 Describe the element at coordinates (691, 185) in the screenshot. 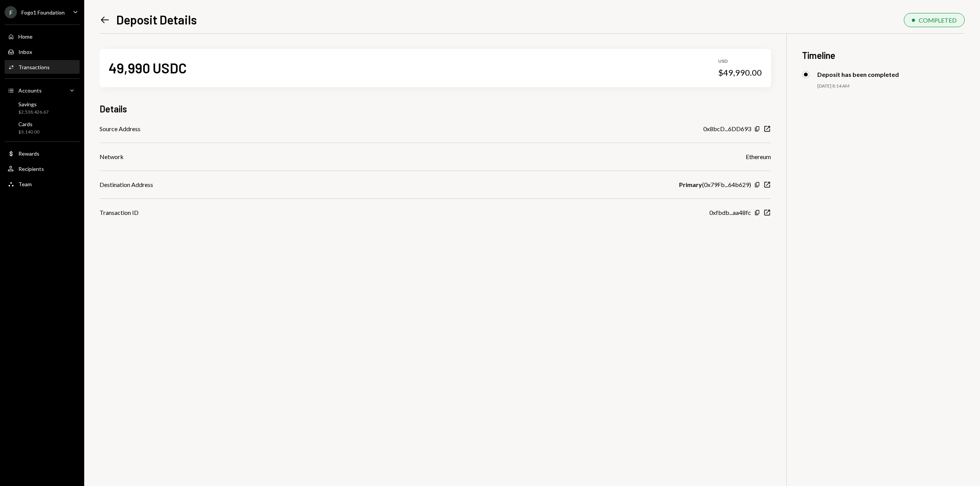

I see `b: Primary` at that location.